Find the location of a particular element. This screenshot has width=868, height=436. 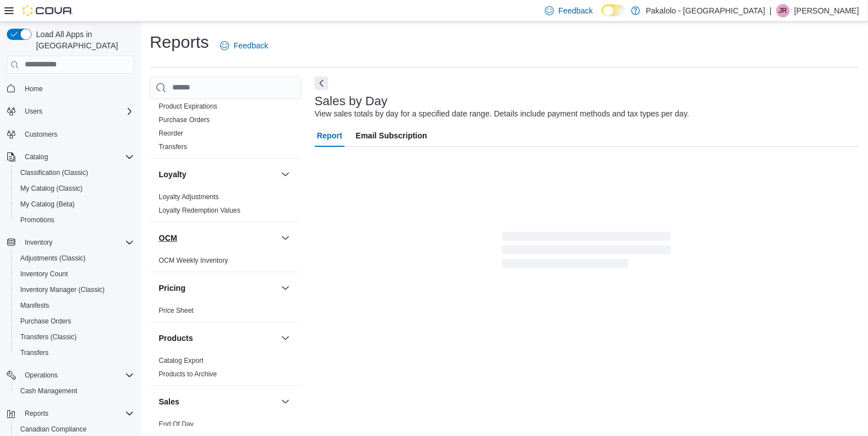

button: Inventory is located at coordinates (39, 243).